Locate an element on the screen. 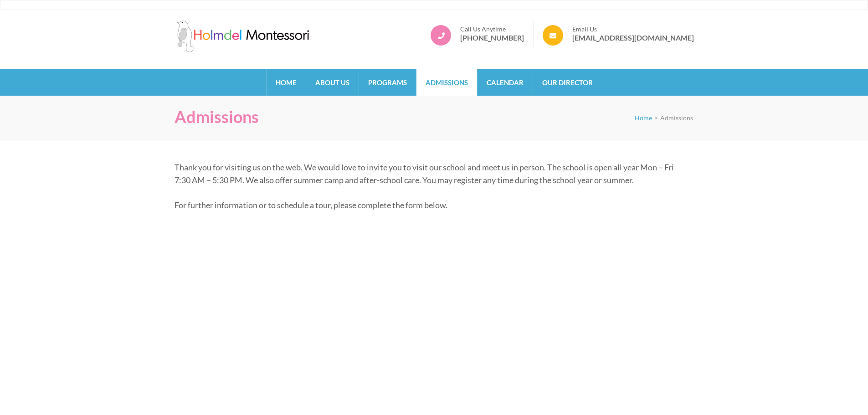 The image size is (868, 415). span: Call Us Anytime is located at coordinates (492, 29).